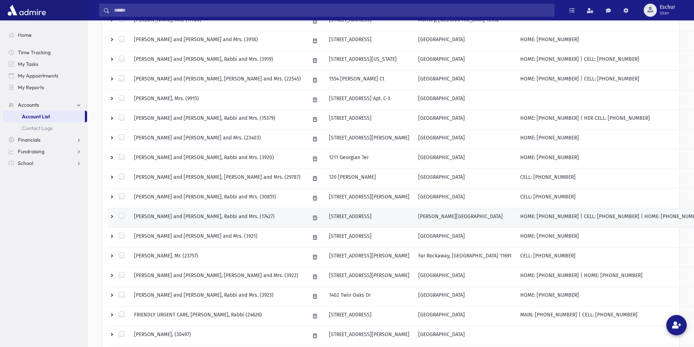  Describe the element at coordinates (45, 152) in the screenshot. I see `a: Fundraising` at that location.